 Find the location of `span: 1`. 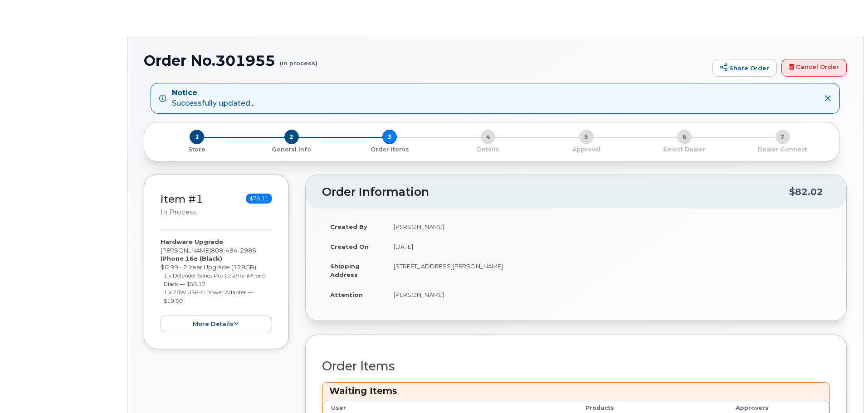

span: 1 is located at coordinates (197, 137).